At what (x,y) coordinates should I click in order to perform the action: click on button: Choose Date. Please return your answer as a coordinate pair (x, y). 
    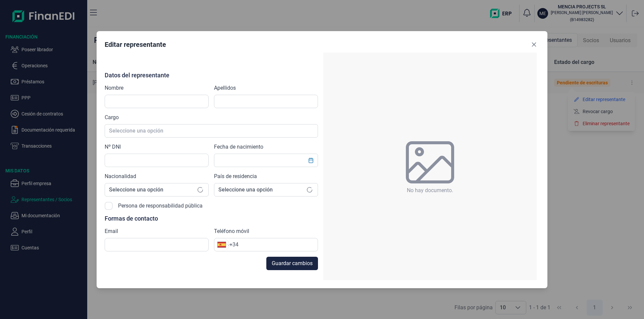
    Looking at the image, I should click on (311, 160).